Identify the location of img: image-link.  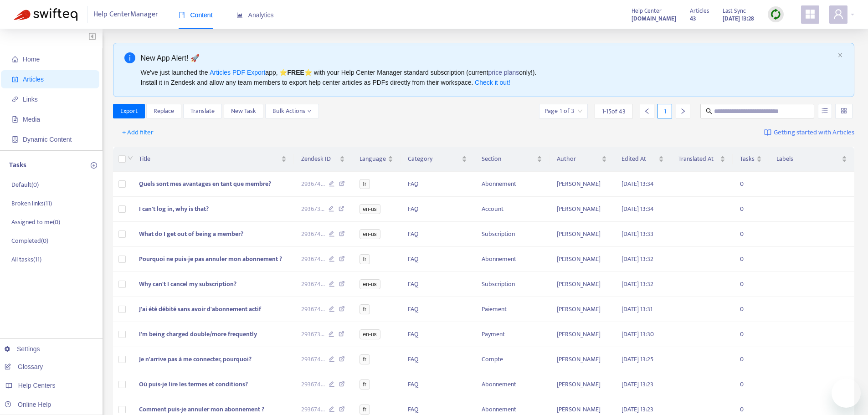
(767, 132).